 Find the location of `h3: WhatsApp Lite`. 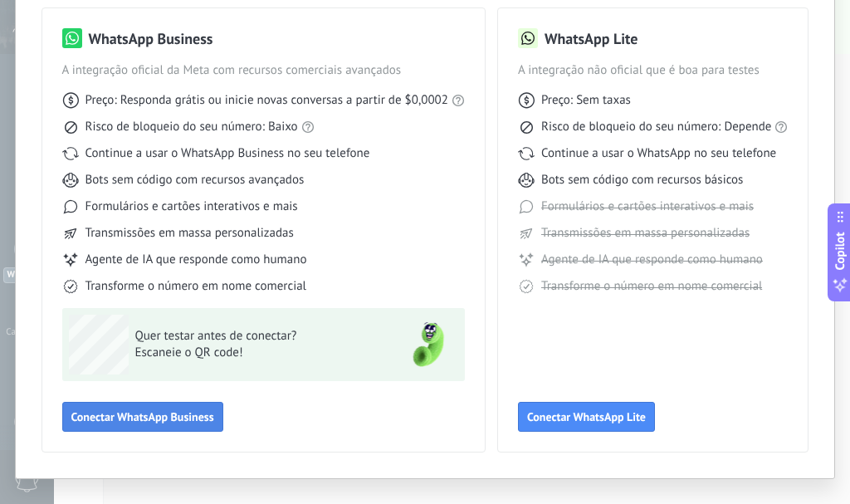

h3: WhatsApp Lite is located at coordinates (591, 39).